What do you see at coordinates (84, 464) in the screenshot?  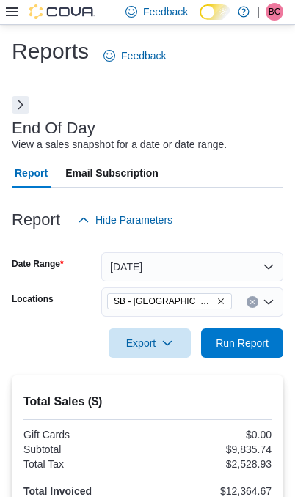 I see `div: Total Tax` at bounding box center [84, 464].